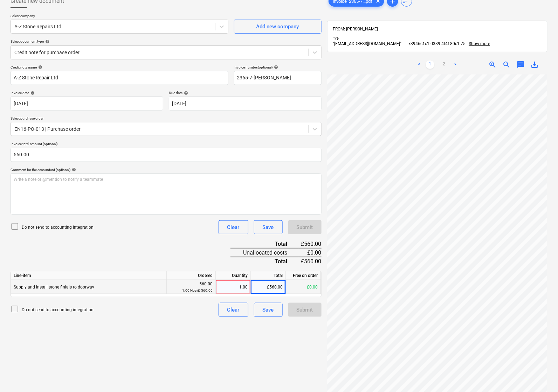  I want to click on span: zoom_in, so click(493, 64).